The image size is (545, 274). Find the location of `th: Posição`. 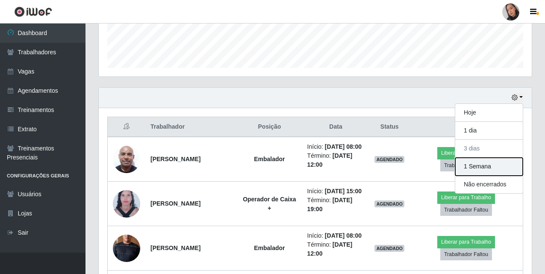

th: Posição is located at coordinates (269, 127).